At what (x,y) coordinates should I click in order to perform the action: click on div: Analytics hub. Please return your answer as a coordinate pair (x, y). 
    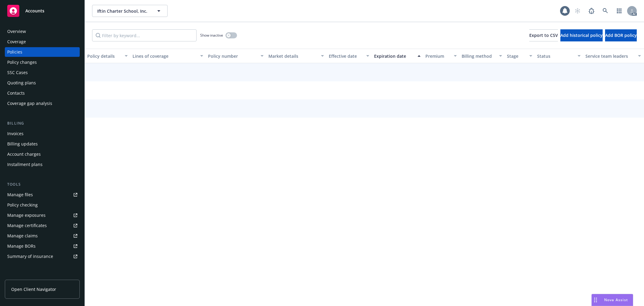
    Looking at the image, I should click on (42, 276).